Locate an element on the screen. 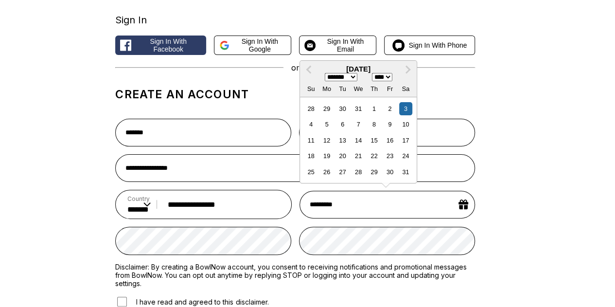  div: Choose Wednesday, August 7th, 2019 is located at coordinates (358, 124).